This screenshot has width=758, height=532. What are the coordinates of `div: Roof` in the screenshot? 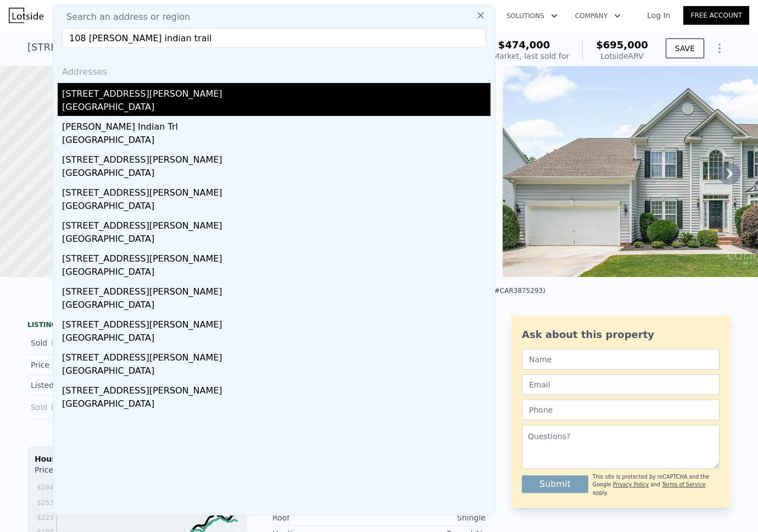 It's located at (326, 518).